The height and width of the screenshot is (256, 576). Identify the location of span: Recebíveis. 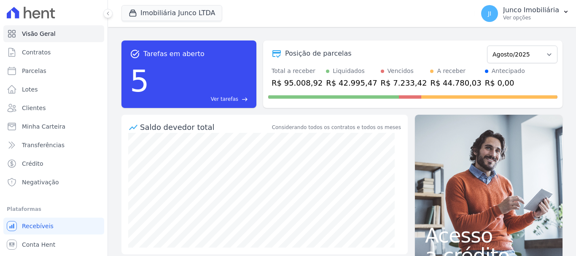
(38, 226).